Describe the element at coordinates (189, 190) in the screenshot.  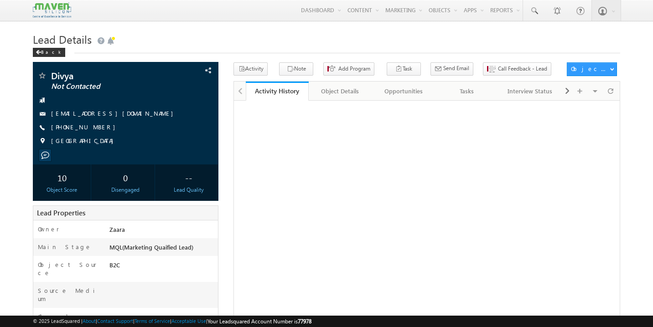
I see `div: Lead Quality` at that location.